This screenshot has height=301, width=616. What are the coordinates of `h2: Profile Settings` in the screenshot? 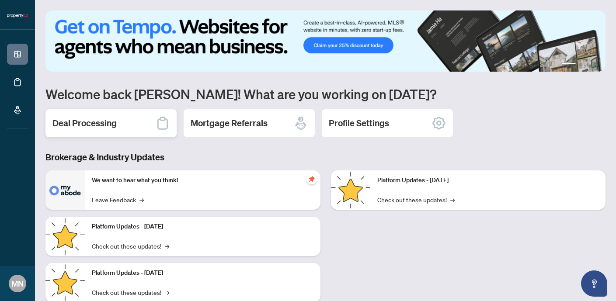 It's located at (359, 123).